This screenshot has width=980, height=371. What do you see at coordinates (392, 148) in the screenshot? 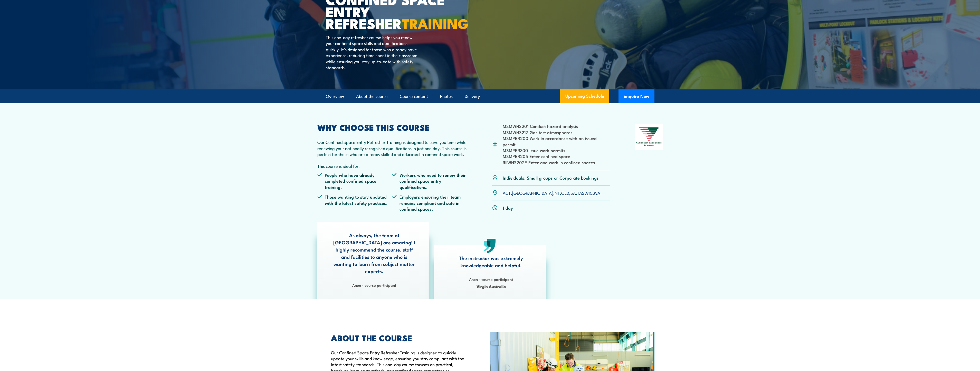
I see `p: Our Confined Space Entry Refresher Training is designed to save you time while renewing your nati...` at bounding box center [392, 148].